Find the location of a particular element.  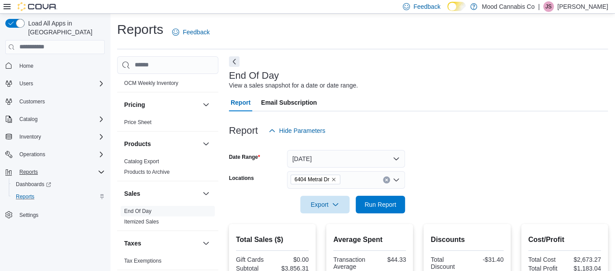

div: Transaction Average is located at coordinates (350, 263).